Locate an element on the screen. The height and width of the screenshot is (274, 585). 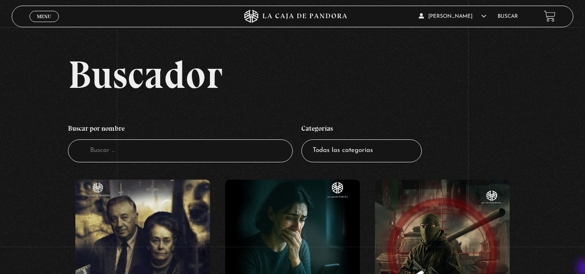
h2: Buscador is located at coordinates (321, 75).